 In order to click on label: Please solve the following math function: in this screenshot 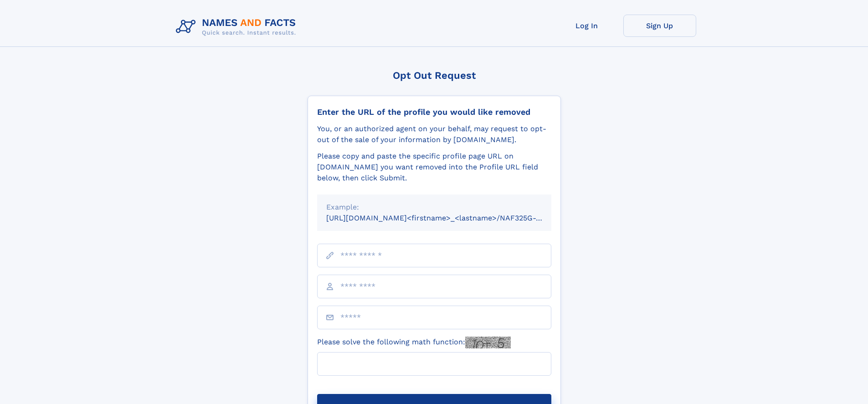, I will do `click(413, 342)`.